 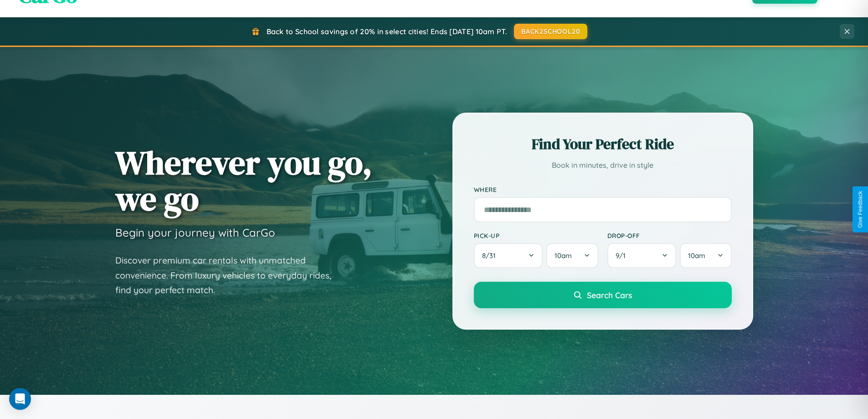 What do you see at coordinates (609, 295) in the screenshot?
I see `span: Search Cars` at bounding box center [609, 295].